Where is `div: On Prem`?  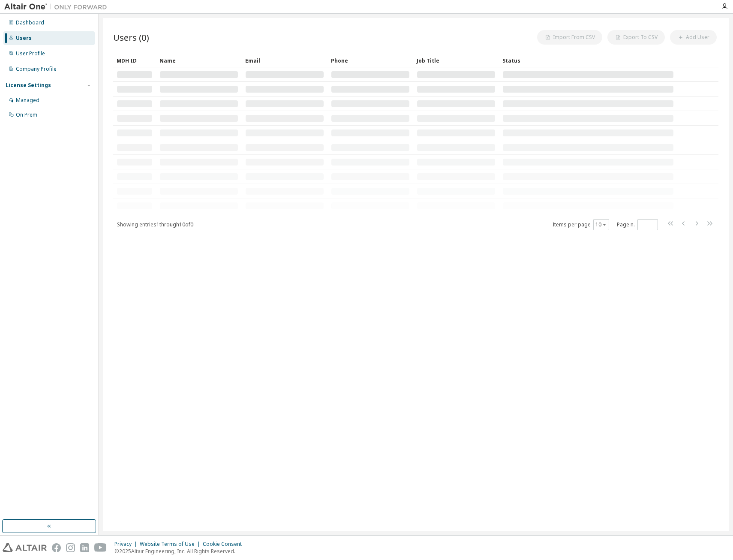
div: On Prem is located at coordinates (27, 115).